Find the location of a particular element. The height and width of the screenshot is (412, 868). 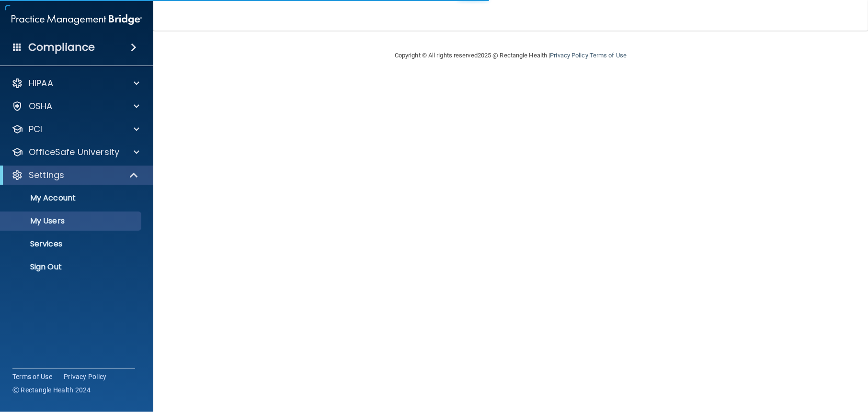

a: OfficeSafe University is located at coordinates (75, 152).